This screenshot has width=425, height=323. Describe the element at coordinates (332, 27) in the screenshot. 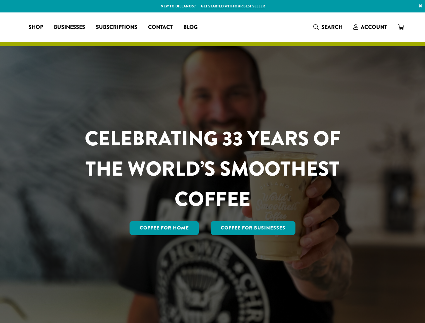

I see `span: Search` at that location.